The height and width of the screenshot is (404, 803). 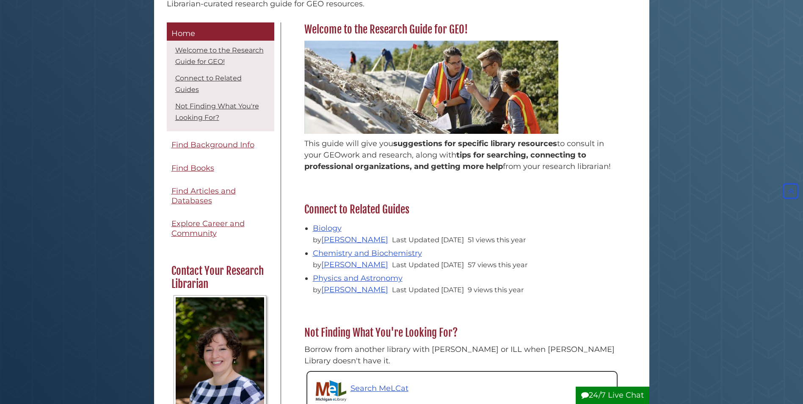 I want to click on span: Find Background Info, so click(x=213, y=145).